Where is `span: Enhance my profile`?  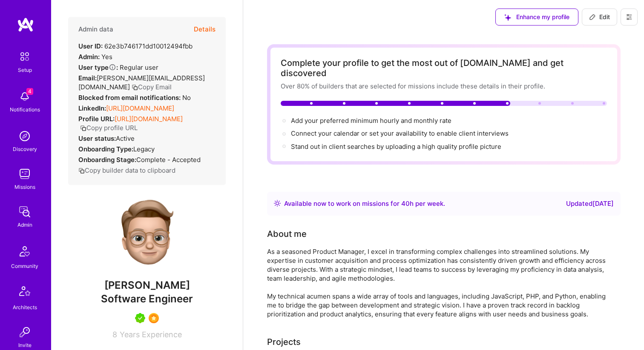
span: Enhance my profile is located at coordinates (537, 17).